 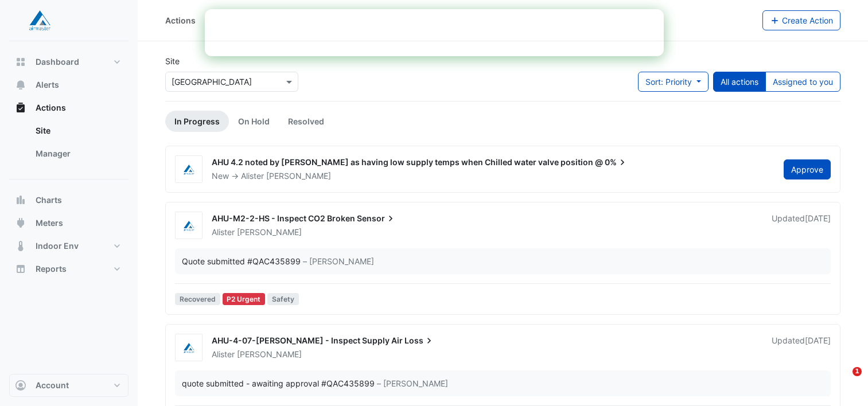 What do you see at coordinates (673, 81) in the screenshot?
I see `button: Sort: Priority` at bounding box center [673, 81].